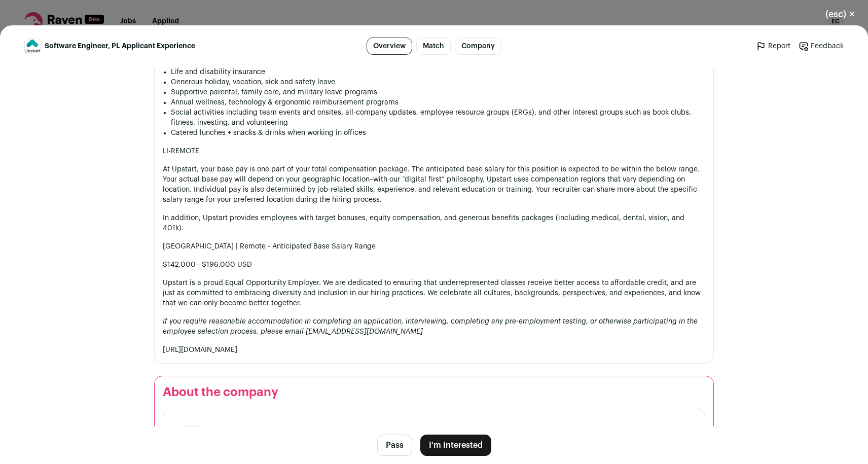 The height and width of the screenshot is (464, 868). I want to click on p: At Upstart, your base pay is one part of your total compensation package. The anticipated base sa..., so click(434, 184).